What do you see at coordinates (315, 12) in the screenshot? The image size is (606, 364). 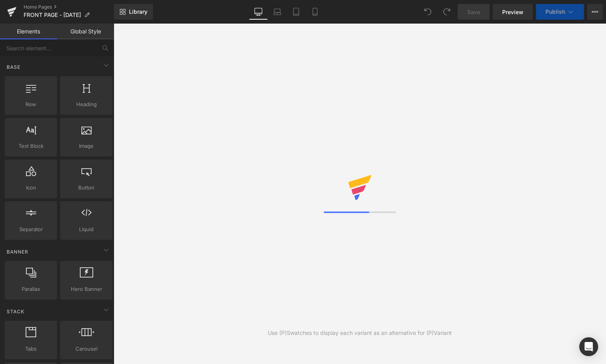 I see `a: Mobile` at bounding box center [315, 12].